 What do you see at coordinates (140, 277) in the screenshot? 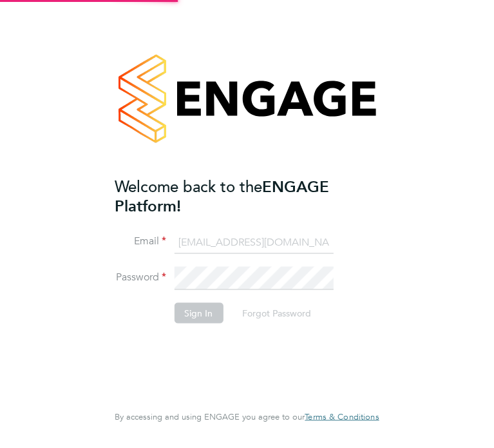
I see `label: Password` at bounding box center [140, 277].